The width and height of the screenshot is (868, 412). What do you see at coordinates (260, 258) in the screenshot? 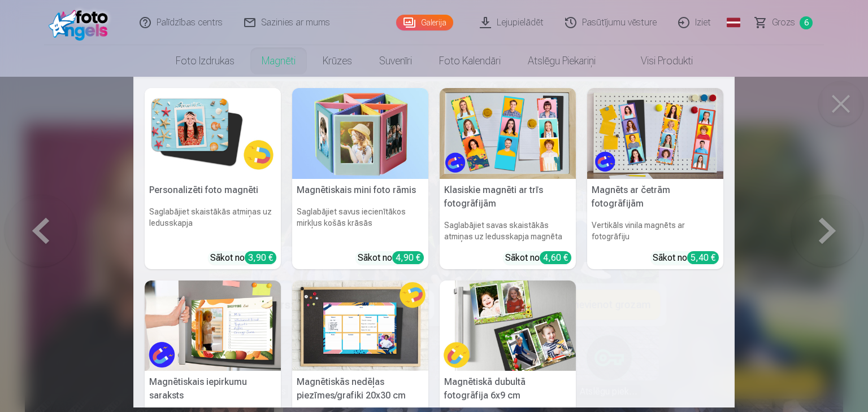
I see `div: 3,90 €` at bounding box center [260, 258].